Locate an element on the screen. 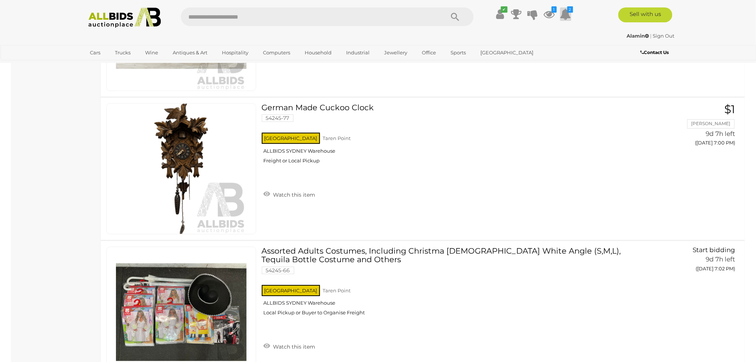 The image size is (756, 362). a: Hospitality is located at coordinates (235, 53).